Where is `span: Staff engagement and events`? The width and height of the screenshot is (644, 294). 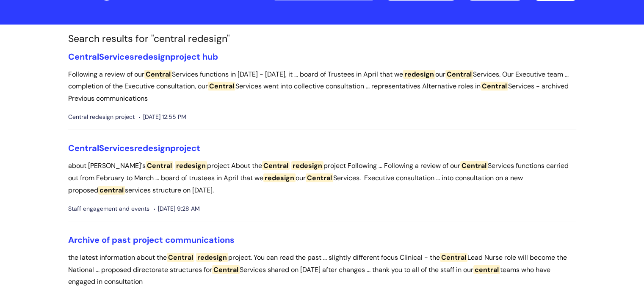
span: Staff engagement and events is located at coordinates (109, 208).